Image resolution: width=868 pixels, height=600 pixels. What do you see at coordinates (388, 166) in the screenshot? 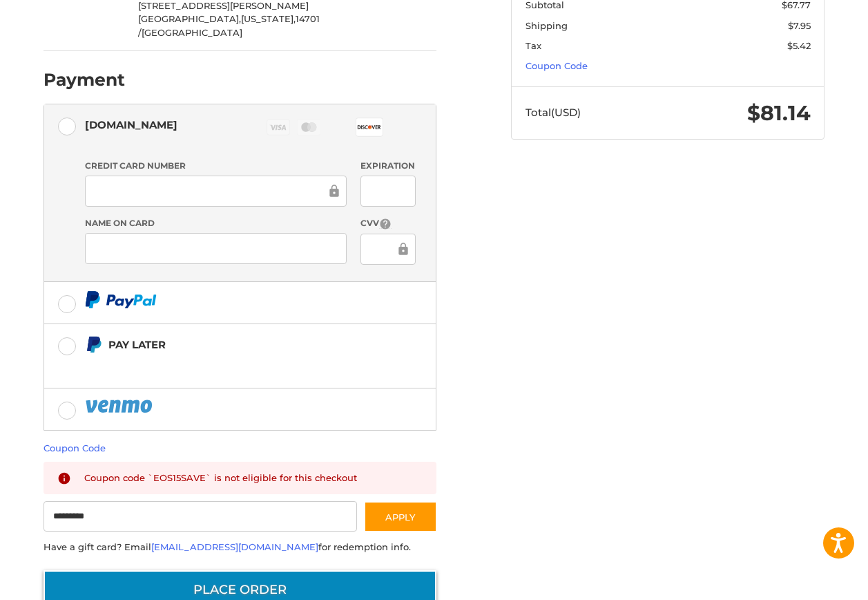
I see `label: Expiration` at bounding box center [388, 166].